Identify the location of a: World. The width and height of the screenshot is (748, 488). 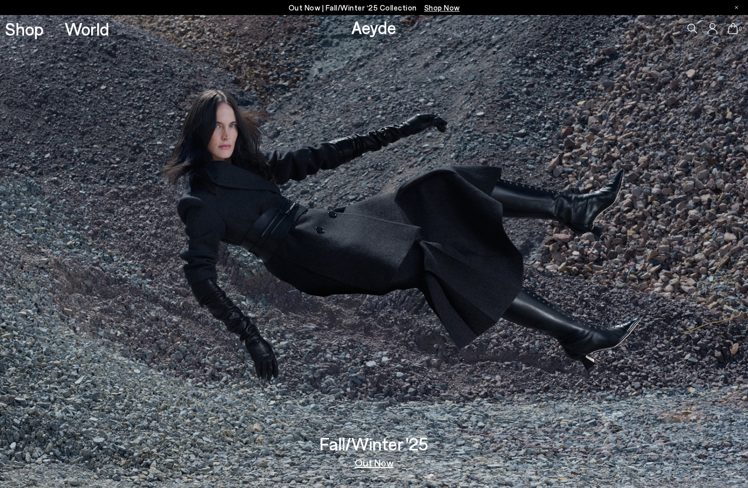
(87, 29).